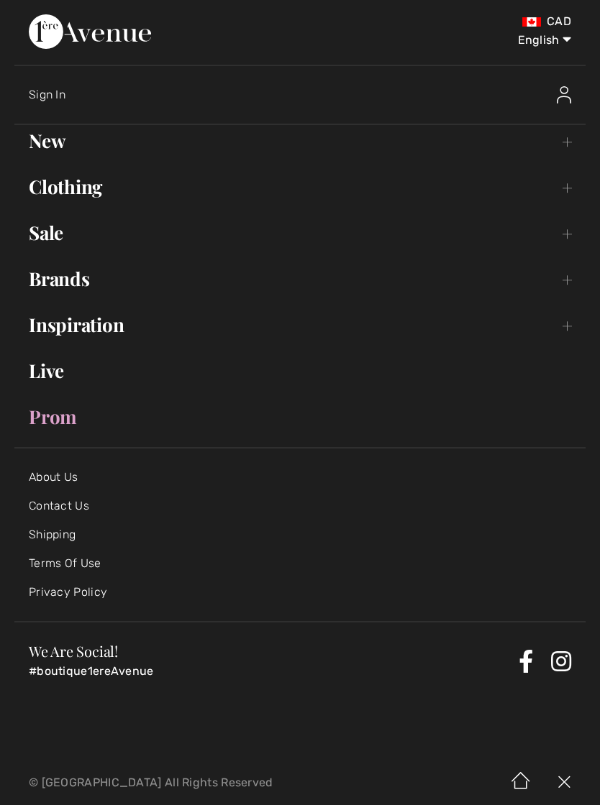 The image size is (600, 805). Describe the element at coordinates (52, 534) in the screenshot. I see `a: Shipping` at that location.